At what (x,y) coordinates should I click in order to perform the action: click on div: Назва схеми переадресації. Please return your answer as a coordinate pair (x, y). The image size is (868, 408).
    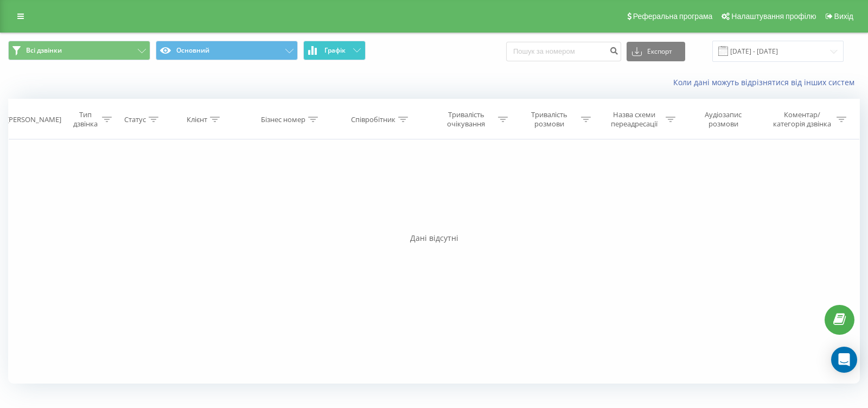
    Looking at the image, I should click on (634, 119).